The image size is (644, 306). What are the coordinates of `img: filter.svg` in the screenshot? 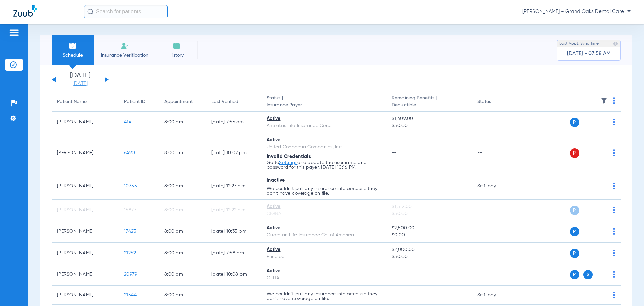 It's located at (604, 101).